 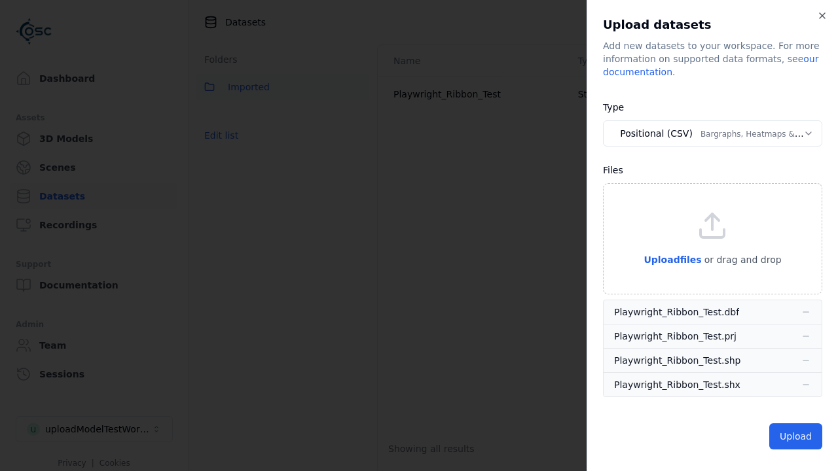 What do you see at coordinates (712, 59) in the screenshot?
I see `div: Add new datasets to your workspace. For more information on supported data formats, see .` at bounding box center [712, 59].